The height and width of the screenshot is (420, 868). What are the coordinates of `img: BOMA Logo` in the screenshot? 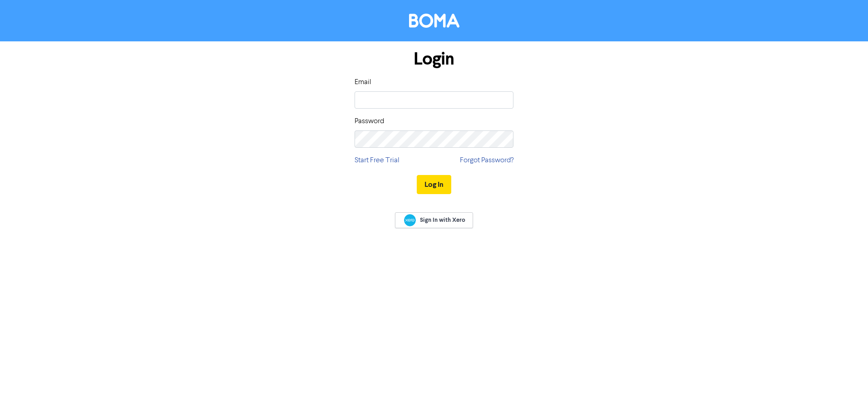 It's located at (434, 20).